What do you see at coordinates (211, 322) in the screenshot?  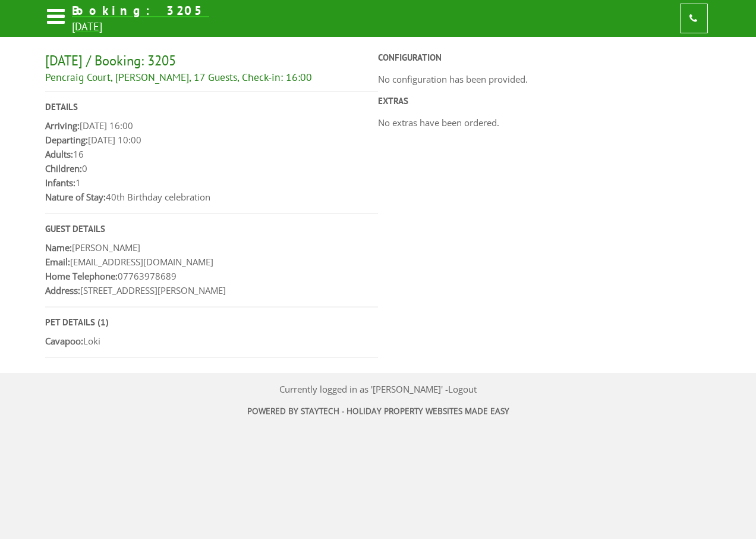 I see `h3: Pet Details (1)` at bounding box center [211, 322].